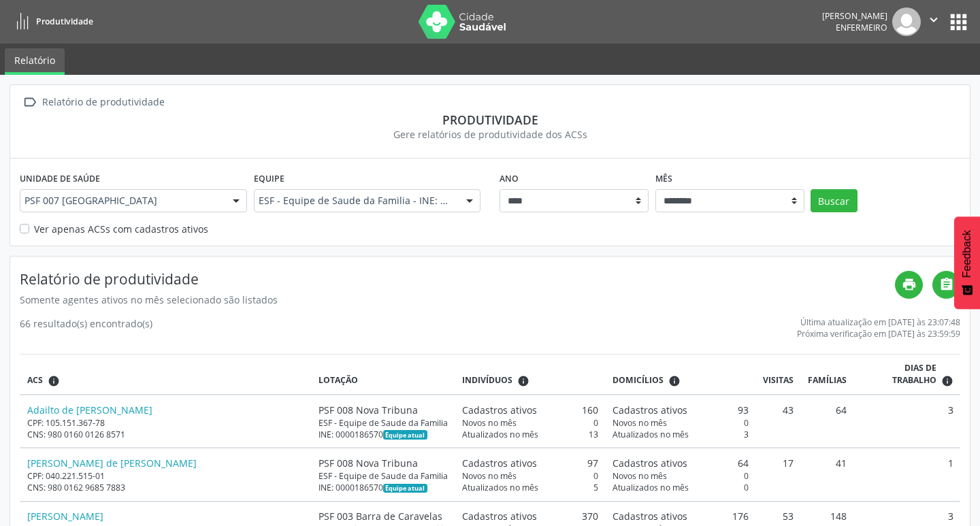  I want to click on label: Unidade de saúde, so click(60, 178).